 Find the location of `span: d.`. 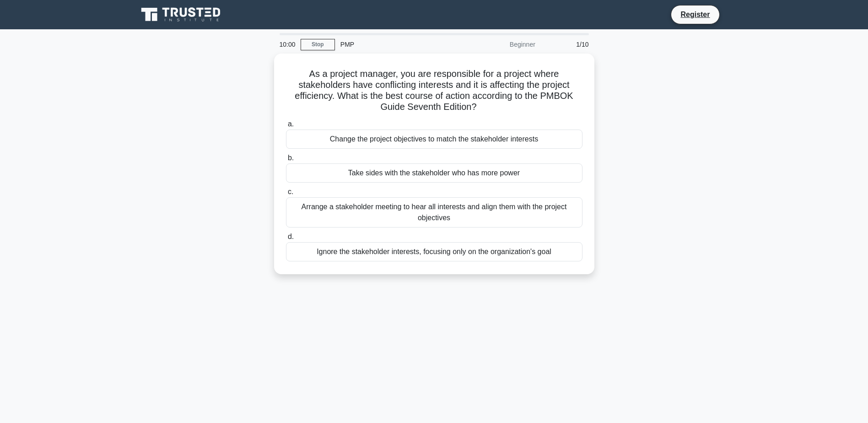

span: d. is located at coordinates (291, 236).